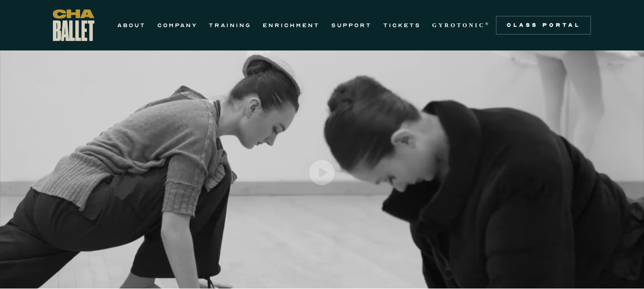 This screenshot has height=289, width=644. I want to click on strong: GYROTONIC, so click(459, 25).